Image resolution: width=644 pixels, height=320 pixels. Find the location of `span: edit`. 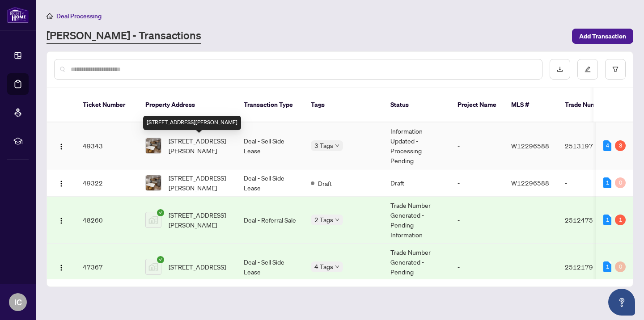

span: edit is located at coordinates (588, 70).